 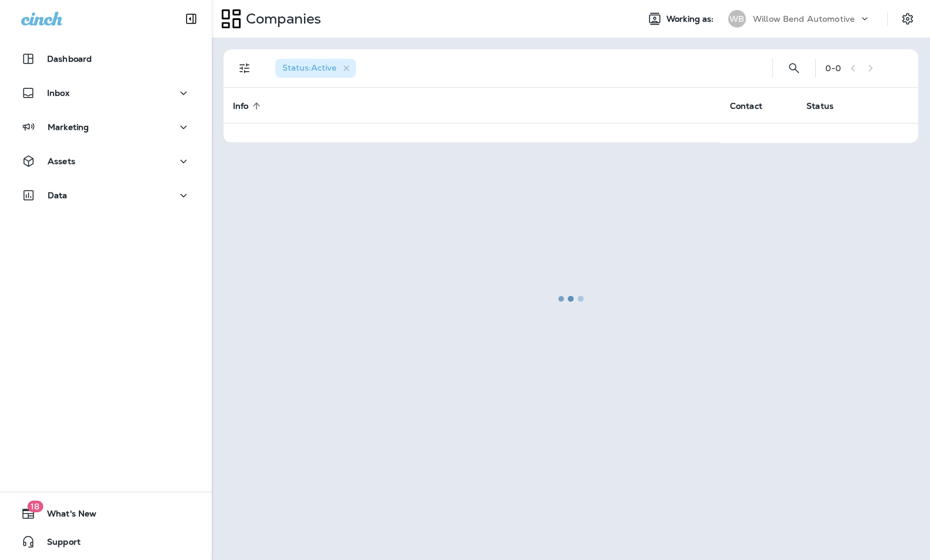 What do you see at coordinates (191, 19) in the screenshot?
I see `button: Collapse Sidebar` at bounding box center [191, 19].